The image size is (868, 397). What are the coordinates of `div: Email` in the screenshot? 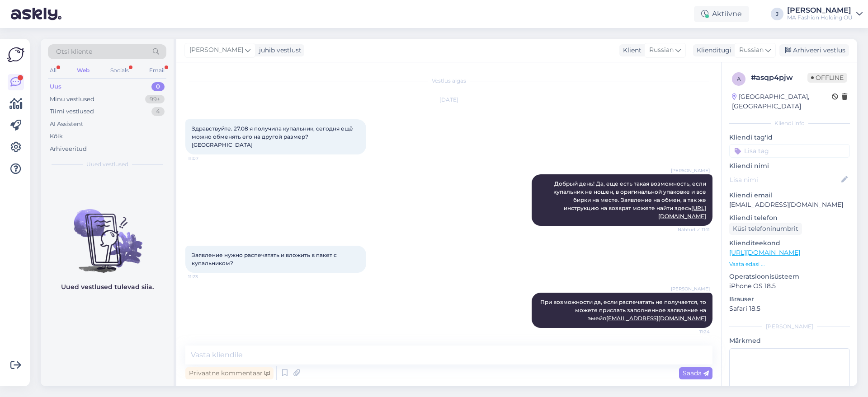 It's located at (157, 70).